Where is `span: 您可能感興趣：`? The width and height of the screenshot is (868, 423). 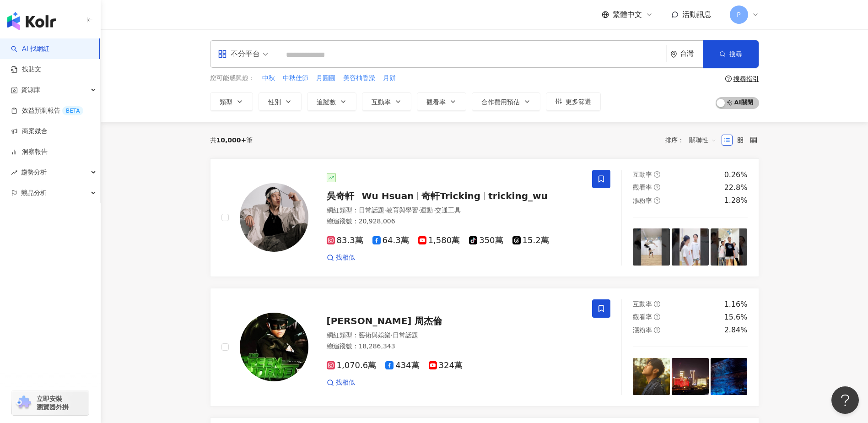 span: 您可能感興趣： is located at coordinates (233, 78).